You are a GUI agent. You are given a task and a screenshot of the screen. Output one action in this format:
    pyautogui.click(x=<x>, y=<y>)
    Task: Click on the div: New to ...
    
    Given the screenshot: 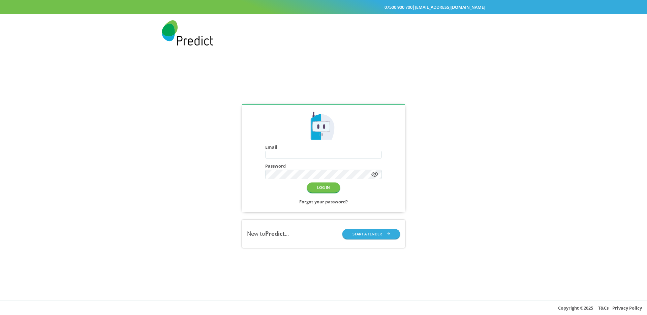 What is the action you would take?
    pyautogui.click(x=268, y=233)
    